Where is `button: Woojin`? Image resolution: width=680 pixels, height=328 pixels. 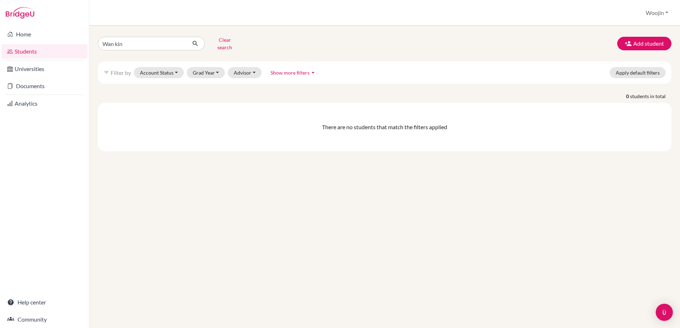 button: Woojin is located at coordinates (657, 13).